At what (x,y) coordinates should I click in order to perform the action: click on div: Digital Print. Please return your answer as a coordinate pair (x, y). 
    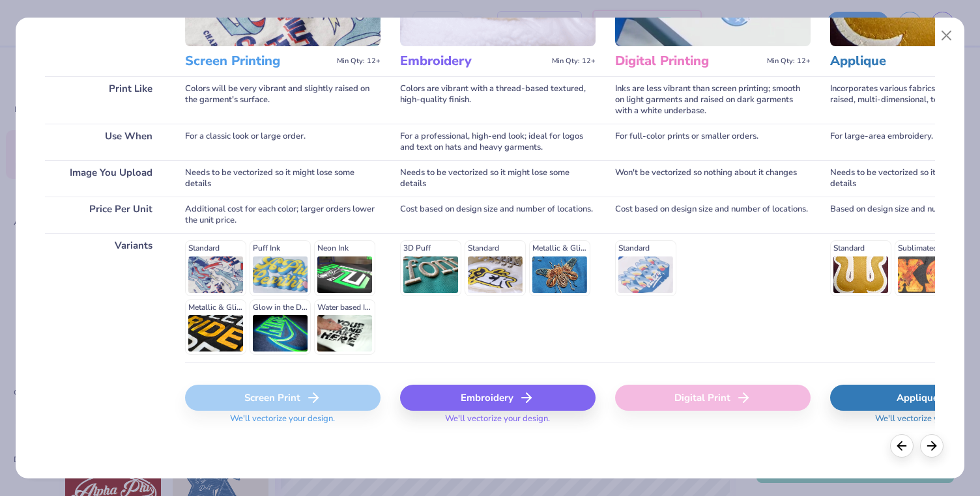
    Looking at the image, I should click on (713, 398).